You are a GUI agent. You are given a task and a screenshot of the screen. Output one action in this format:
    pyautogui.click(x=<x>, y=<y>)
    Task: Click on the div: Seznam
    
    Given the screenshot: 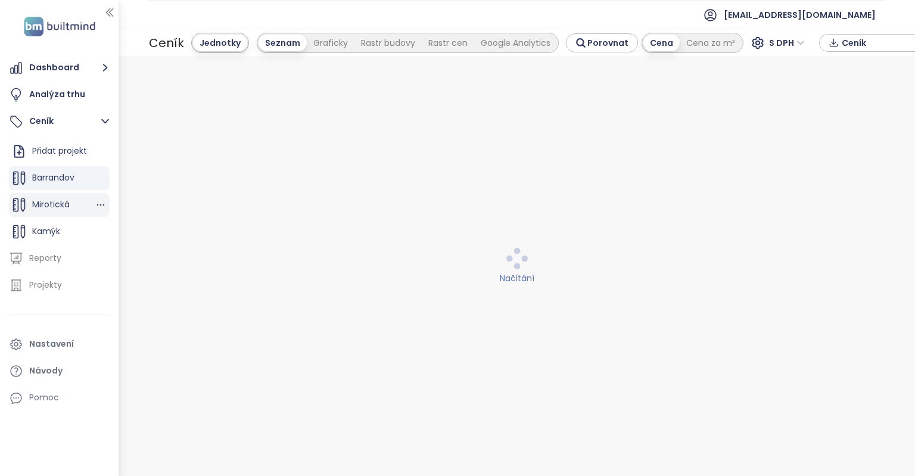 What is the action you would take?
    pyautogui.click(x=282, y=43)
    